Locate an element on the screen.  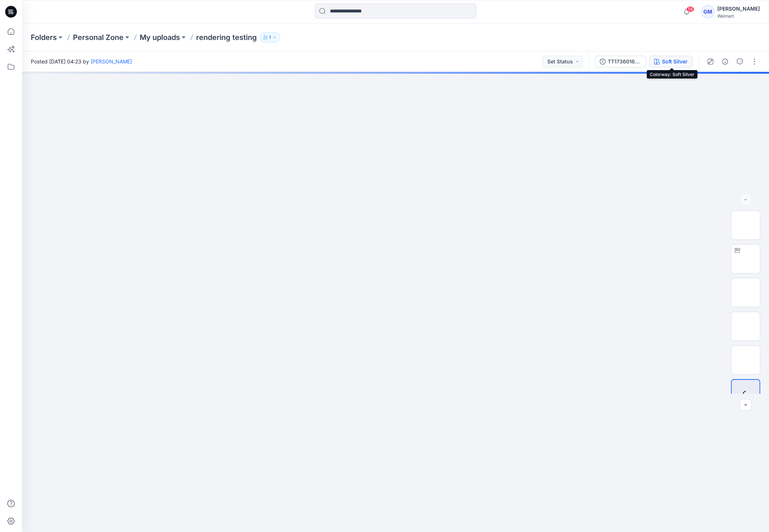
span: 58 is located at coordinates (690, 9).